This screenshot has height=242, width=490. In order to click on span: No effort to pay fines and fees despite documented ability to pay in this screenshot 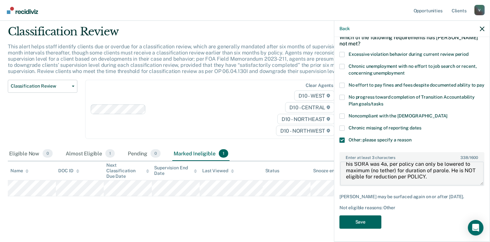, I will do `click(416, 85)`.